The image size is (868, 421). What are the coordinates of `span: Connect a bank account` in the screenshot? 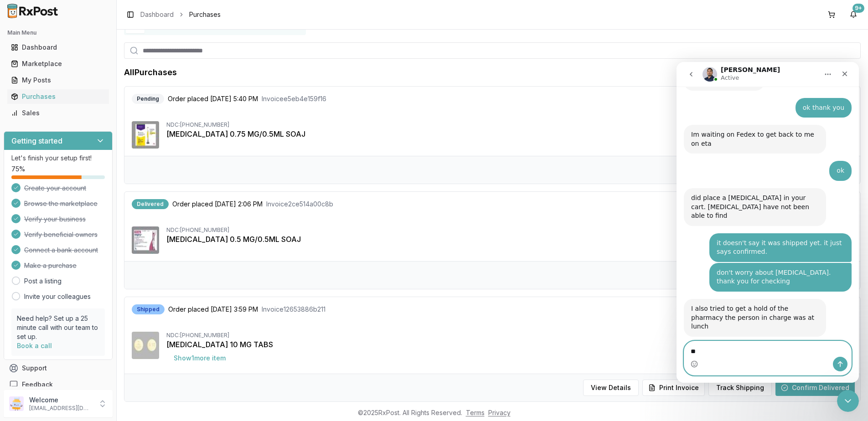 It's located at (61, 250).